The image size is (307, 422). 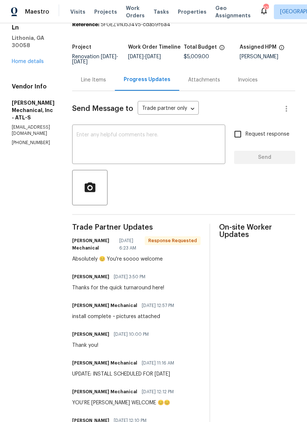 What do you see at coordinates (154, 47) in the screenshot?
I see `h5: Work Order Timeline` at bounding box center [154, 47].